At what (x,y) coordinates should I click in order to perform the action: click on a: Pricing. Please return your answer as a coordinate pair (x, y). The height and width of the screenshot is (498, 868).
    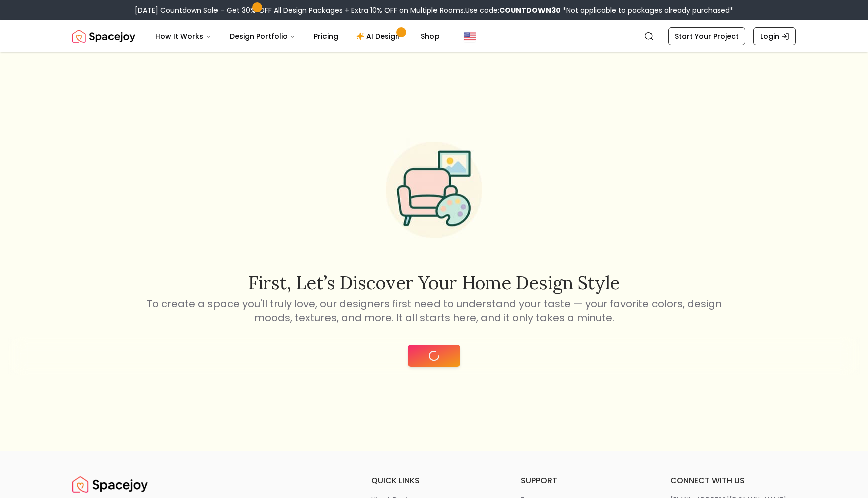
    Looking at the image, I should click on (326, 36).